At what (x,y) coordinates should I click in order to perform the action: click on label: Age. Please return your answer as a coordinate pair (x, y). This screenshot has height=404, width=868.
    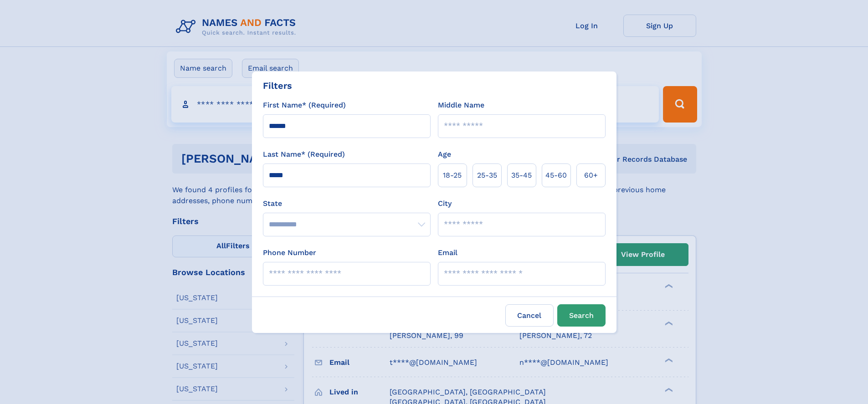
    Looking at the image, I should click on (445, 155).